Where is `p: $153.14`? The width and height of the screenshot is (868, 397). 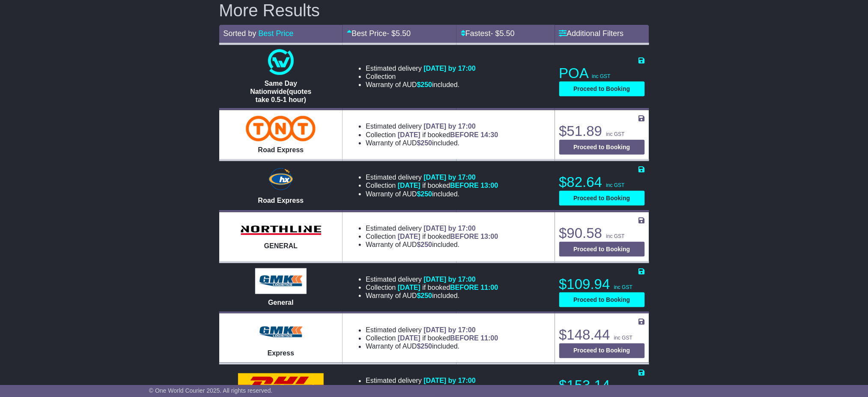 p: $153.14 is located at coordinates (602, 385).